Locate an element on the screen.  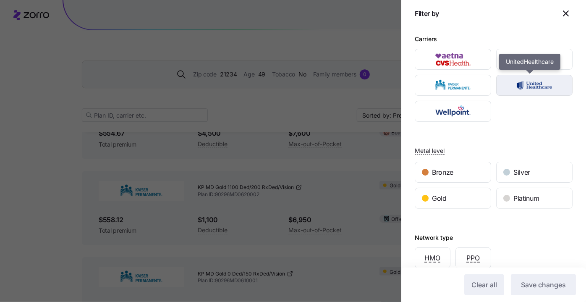
span: Save changes is located at coordinates (543, 284).